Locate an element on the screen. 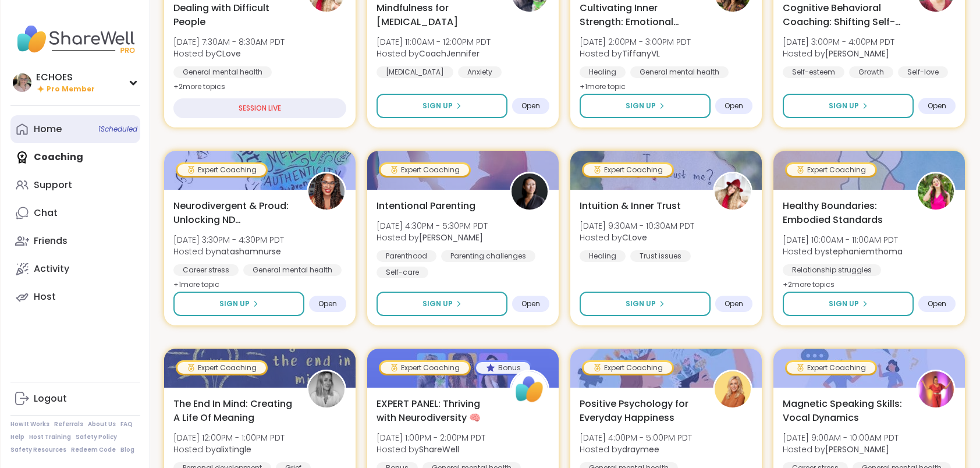  img: draymee is located at coordinates (732, 390).